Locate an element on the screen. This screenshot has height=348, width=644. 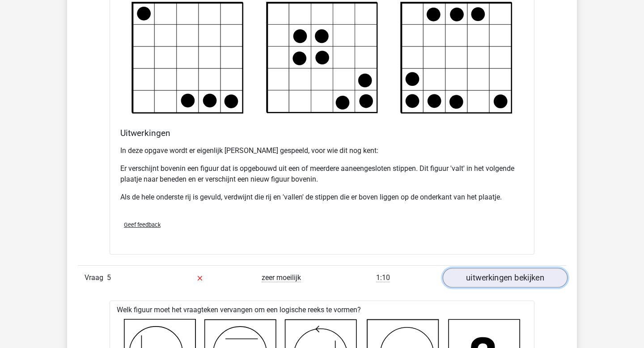
a: uitwerkingen bekijken is located at coordinates (505, 278).